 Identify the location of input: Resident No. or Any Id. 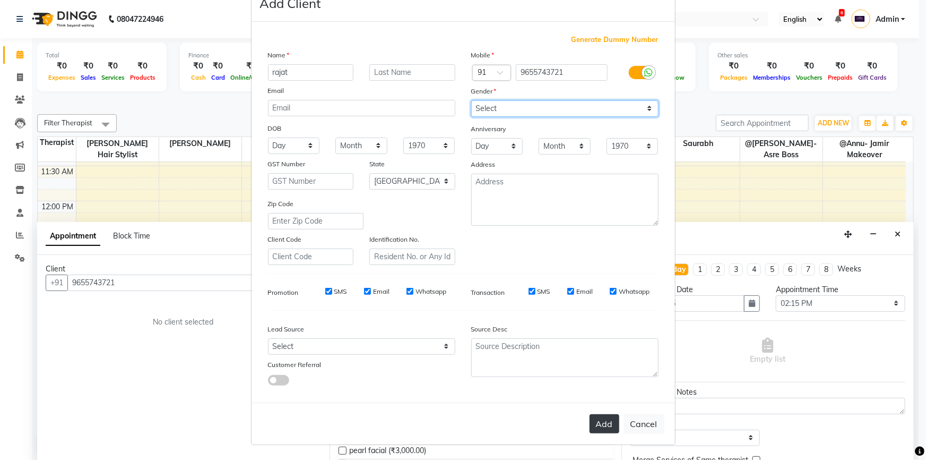
(412, 256).